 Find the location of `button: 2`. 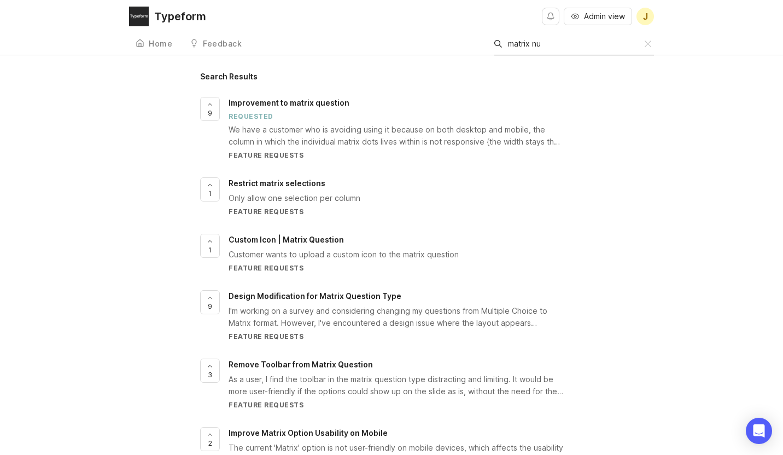

button: 2 is located at coordinates (210, 439).